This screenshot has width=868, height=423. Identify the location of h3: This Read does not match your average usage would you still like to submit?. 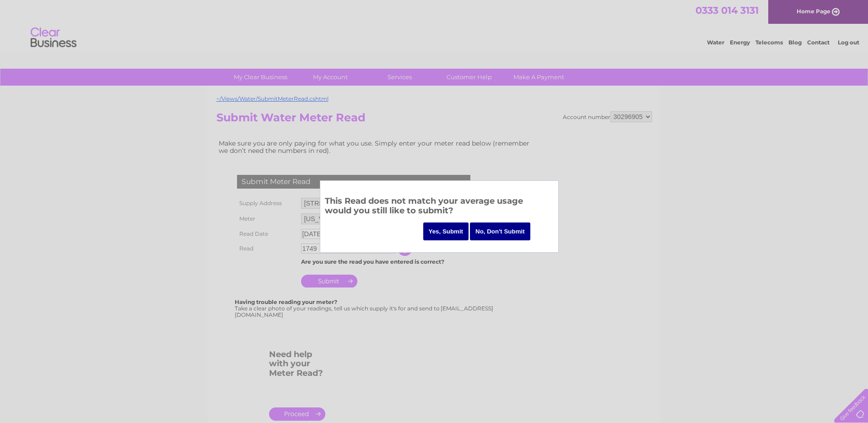
(440, 207).